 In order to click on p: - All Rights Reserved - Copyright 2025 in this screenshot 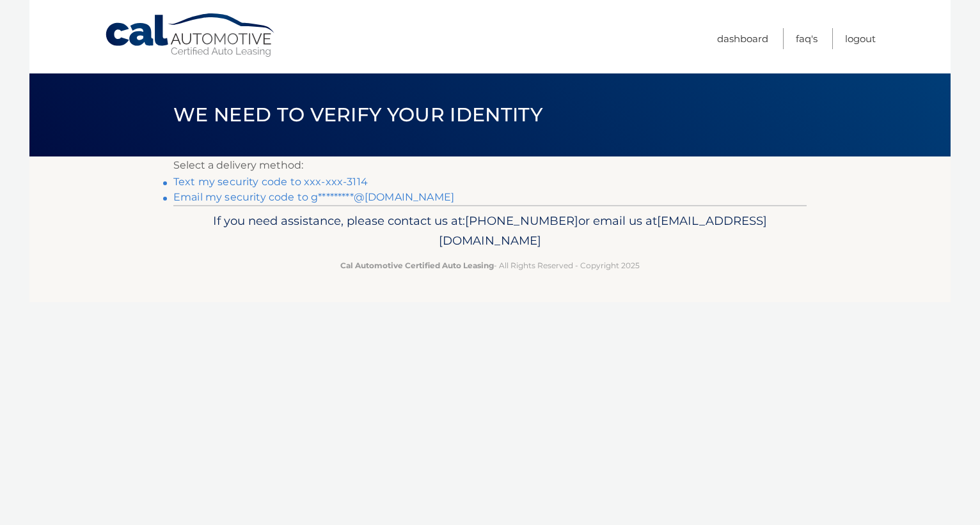, I will do `click(490, 265)`.